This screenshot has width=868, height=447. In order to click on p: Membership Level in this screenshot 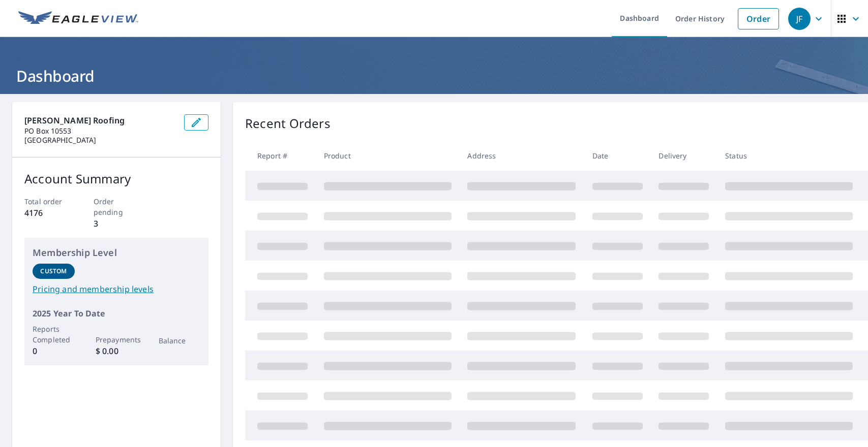, I will do `click(117, 253)`.